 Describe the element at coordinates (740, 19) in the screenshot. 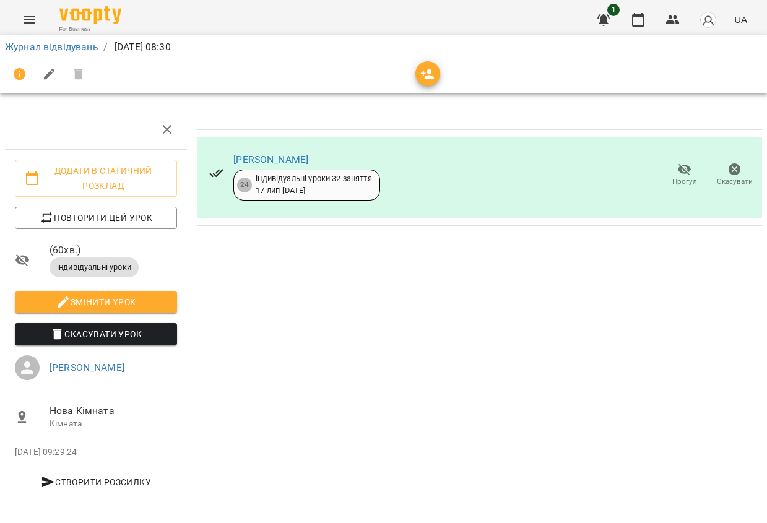

I see `span: UA` at that location.